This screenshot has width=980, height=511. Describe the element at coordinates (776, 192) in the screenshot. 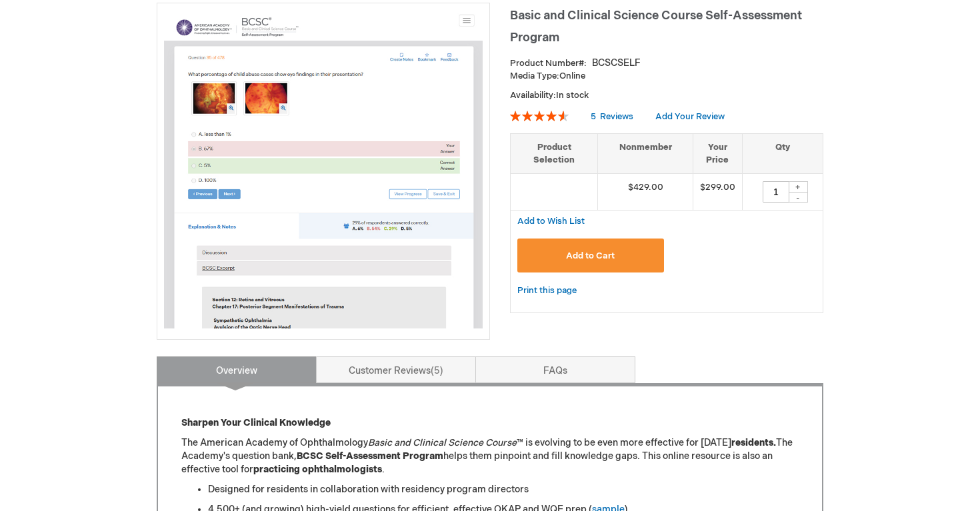

I see `input: Qty` at that location.